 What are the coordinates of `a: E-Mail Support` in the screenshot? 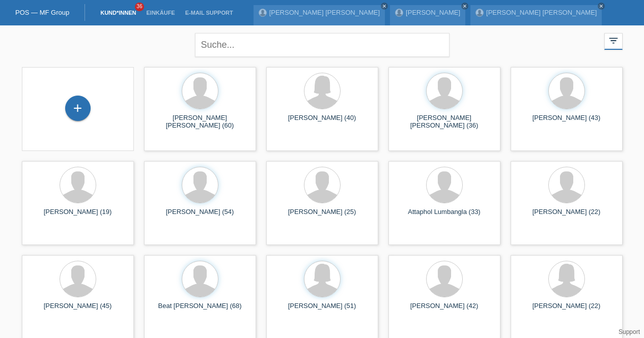 It's located at (209, 13).